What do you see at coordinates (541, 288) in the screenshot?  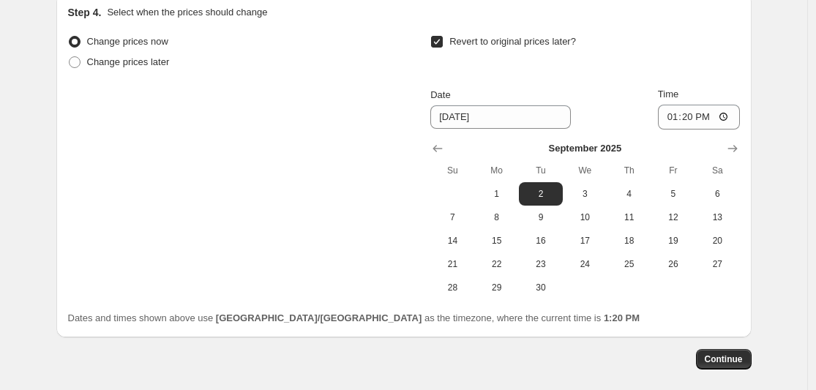 I see `button: Tuesday September 30 2025` at bounding box center [541, 288].